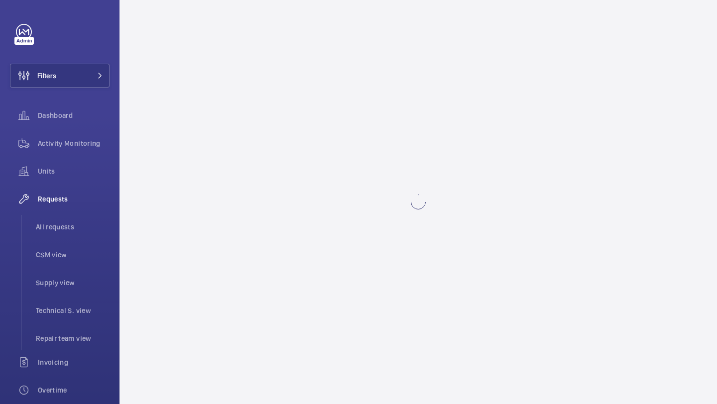  I want to click on span: Units, so click(74, 171).